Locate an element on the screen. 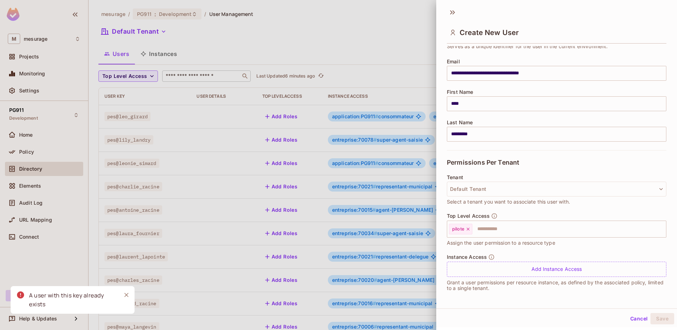 Image resolution: width=677 pixels, height=330 pixels. button: Cancel is located at coordinates (638, 318).